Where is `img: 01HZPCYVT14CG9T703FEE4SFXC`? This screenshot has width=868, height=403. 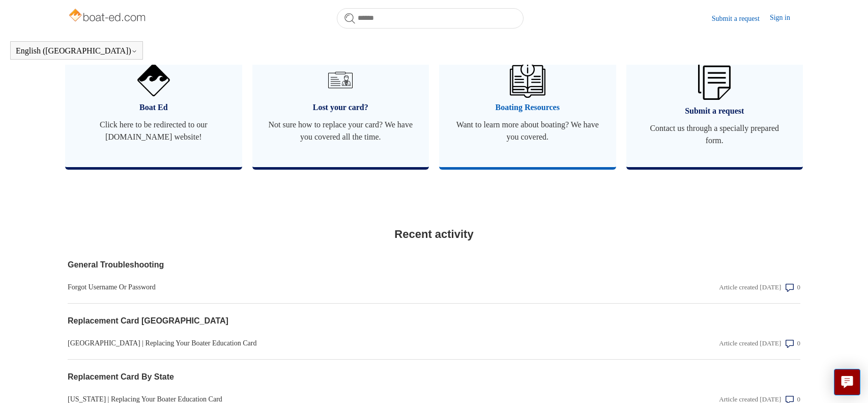 img: 01HZPCYVT14CG9T703FEE4SFXC is located at coordinates (340, 80).